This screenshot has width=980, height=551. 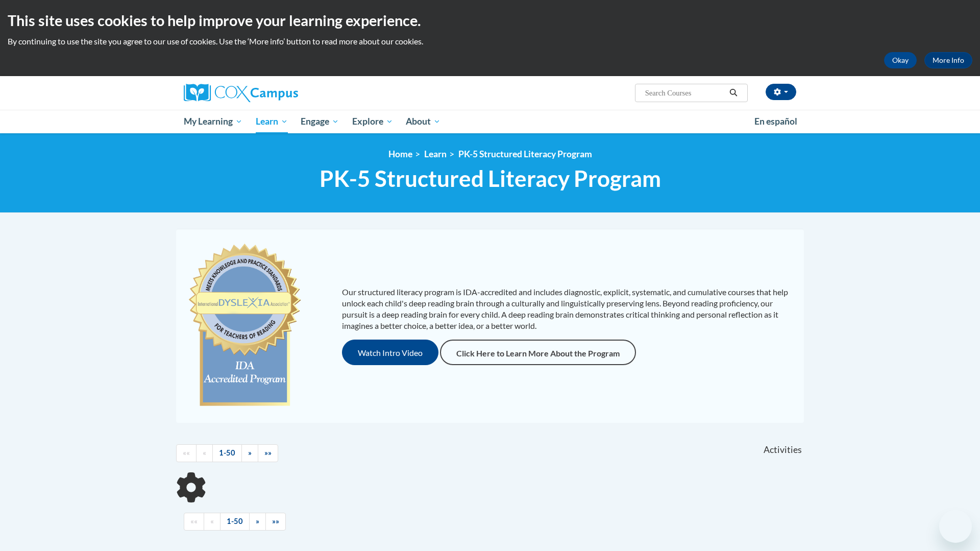 I want to click on span: Engage, so click(x=320, y=122).